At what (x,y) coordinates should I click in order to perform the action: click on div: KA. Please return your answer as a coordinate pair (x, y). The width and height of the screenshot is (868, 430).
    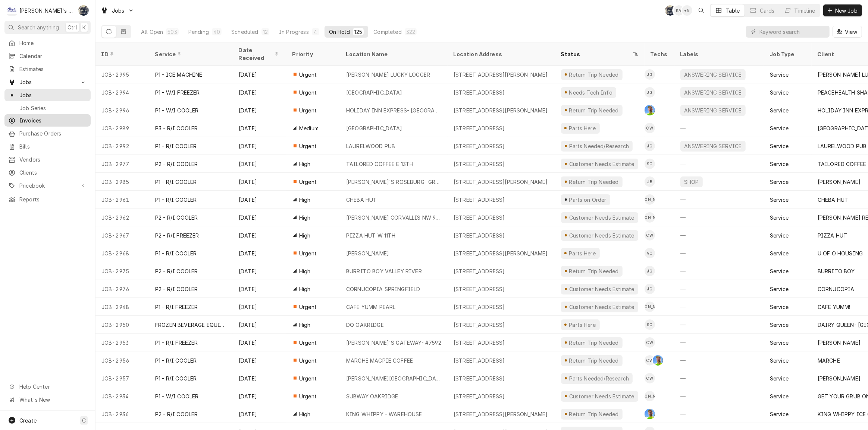
    Looking at the image, I should click on (678, 10).